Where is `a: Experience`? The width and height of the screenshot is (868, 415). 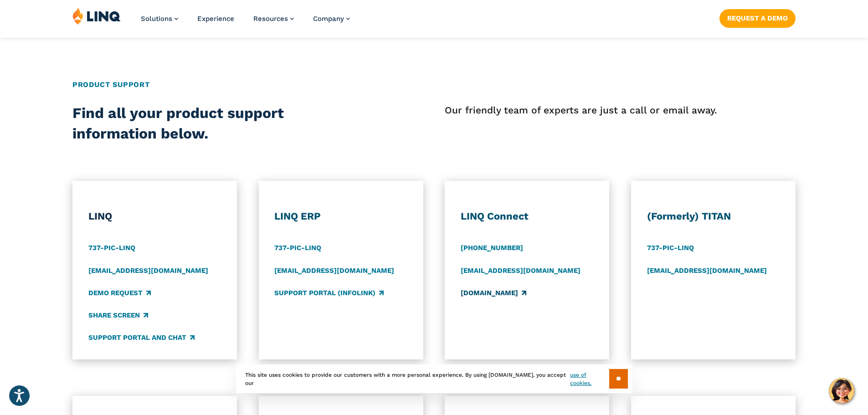
a: Experience is located at coordinates (215, 19).